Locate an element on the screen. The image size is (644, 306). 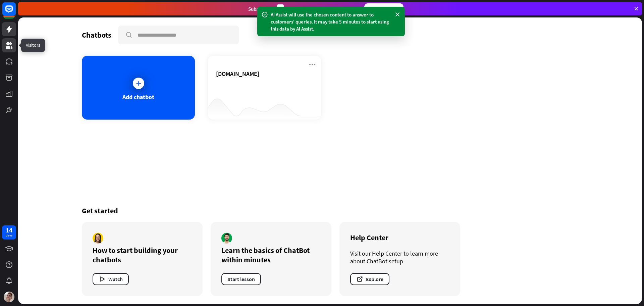
div: Learn the basics of ChatBot within minutes is located at coordinates (271, 254).